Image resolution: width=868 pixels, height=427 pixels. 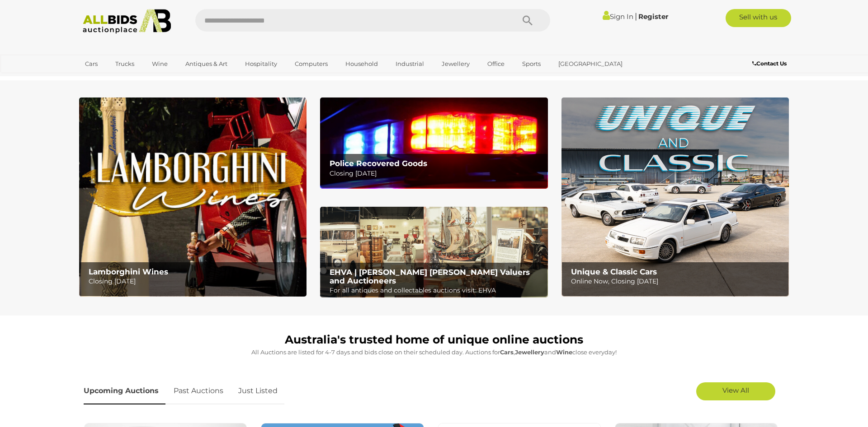 What do you see at coordinates (261, 63) in the screenshot?
I see `a: Hospitality` at bounding box center [261, 63].